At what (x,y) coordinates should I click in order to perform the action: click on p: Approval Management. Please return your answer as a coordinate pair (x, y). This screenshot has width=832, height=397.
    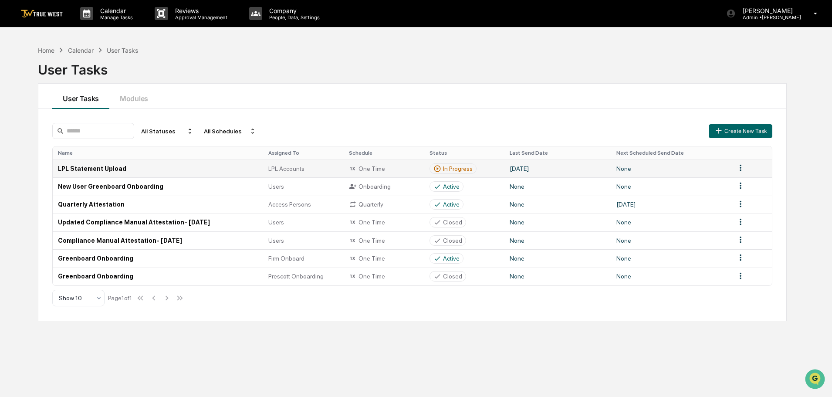
    Looking at the image, I should click on (200, 17).